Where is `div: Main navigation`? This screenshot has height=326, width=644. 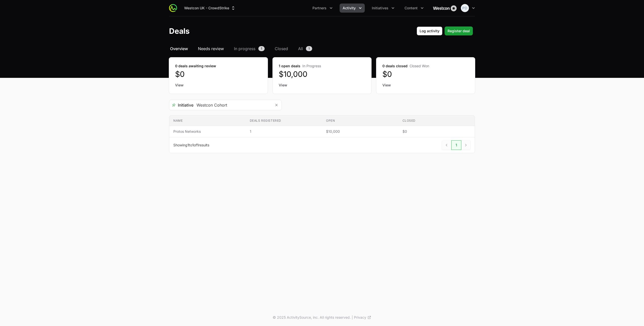 div: Main navigation is located at coordinates (302, 8).